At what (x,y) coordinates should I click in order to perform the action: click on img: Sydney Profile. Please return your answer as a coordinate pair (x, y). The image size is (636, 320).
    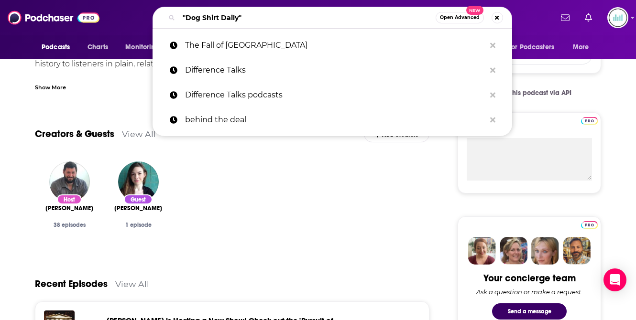
    Looking at the image, I should click on (482, 251).